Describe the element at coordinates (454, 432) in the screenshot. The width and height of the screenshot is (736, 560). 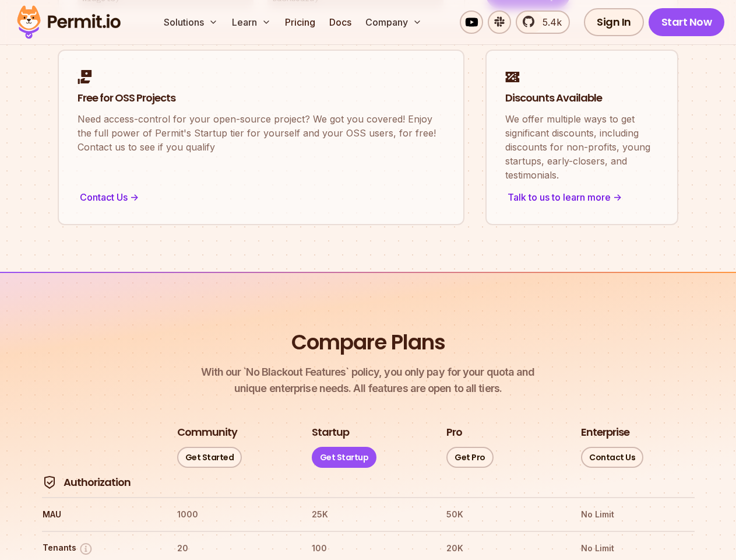
I see `h3: Pro` at that location.